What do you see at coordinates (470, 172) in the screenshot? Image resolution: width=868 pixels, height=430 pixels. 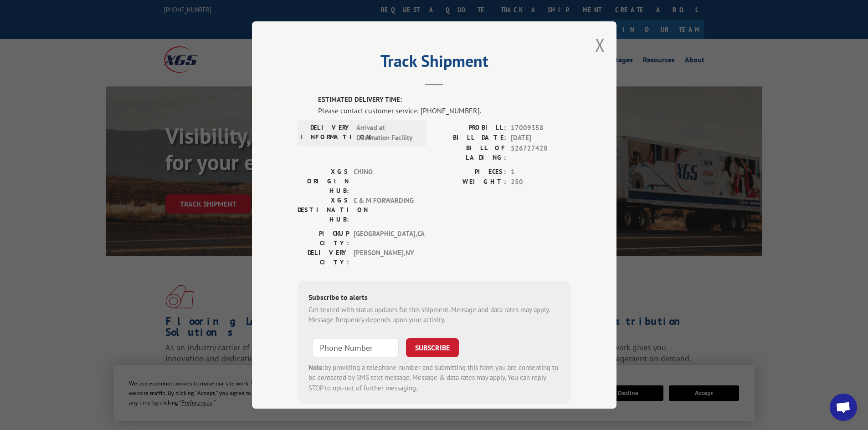 I see `label: PIECES:` at bounding box center [470, 172].